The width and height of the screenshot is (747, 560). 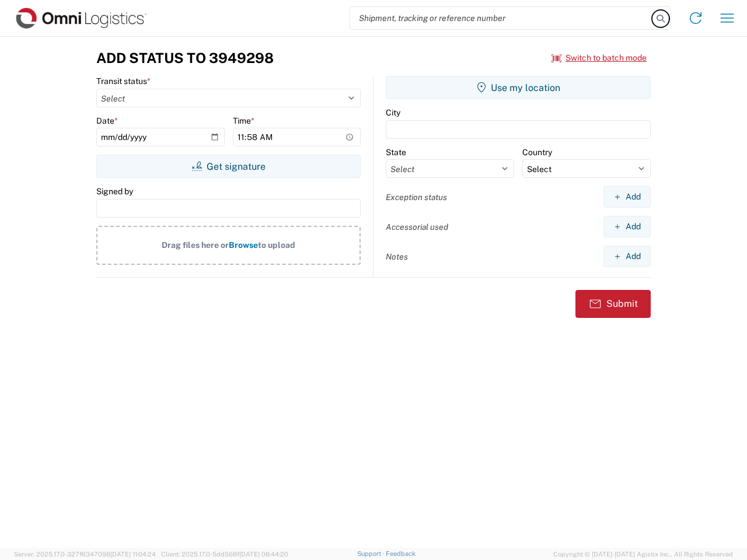 I want to click on label: Signed by, so click(x=114, y=191).